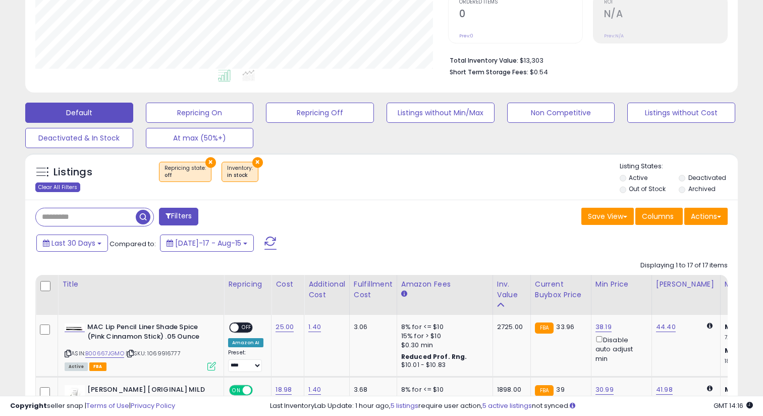 The height and width of the screenshot is (416, 763). I want to click on span: Columns, so click(658, 216).